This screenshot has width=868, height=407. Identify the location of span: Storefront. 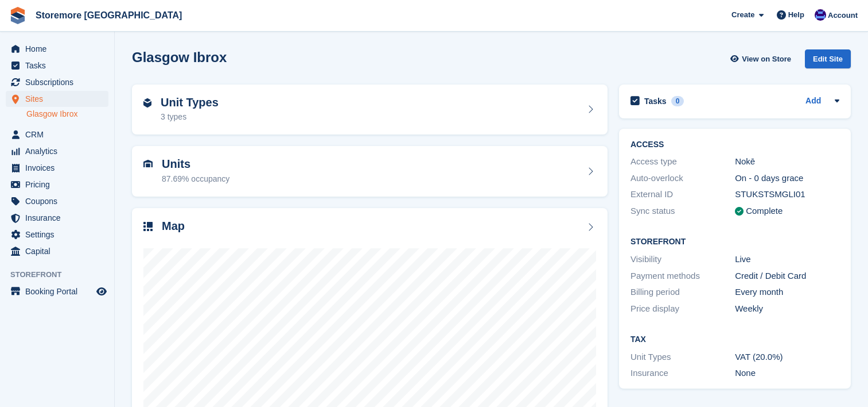
(62, 275).